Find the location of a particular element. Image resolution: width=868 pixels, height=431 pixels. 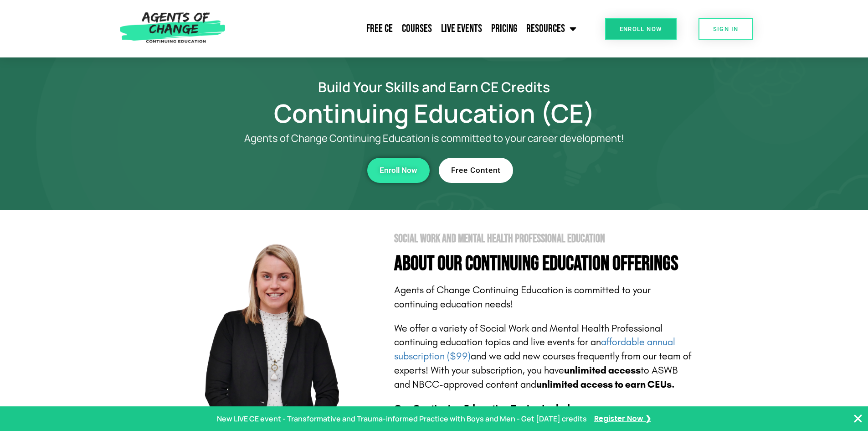

p: We offer a variety of Social Work and Mental Health Professional continuing education topics and ... is located at coordinates (544, 357).